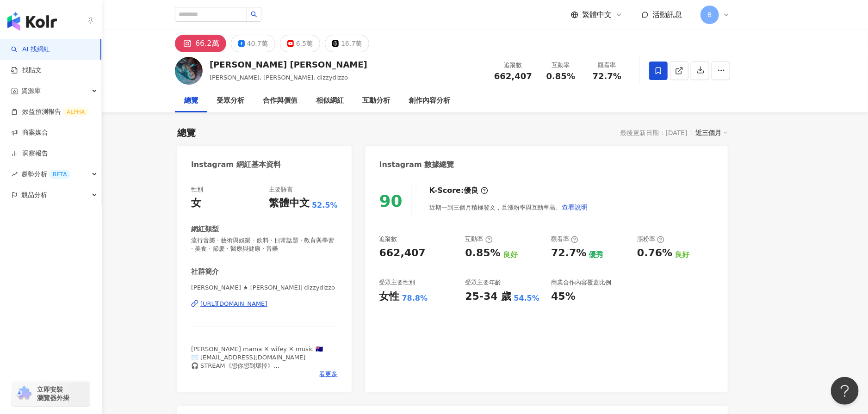 This screenshot has width=868, height=414. I want to click on span: B, so click(709, 15).